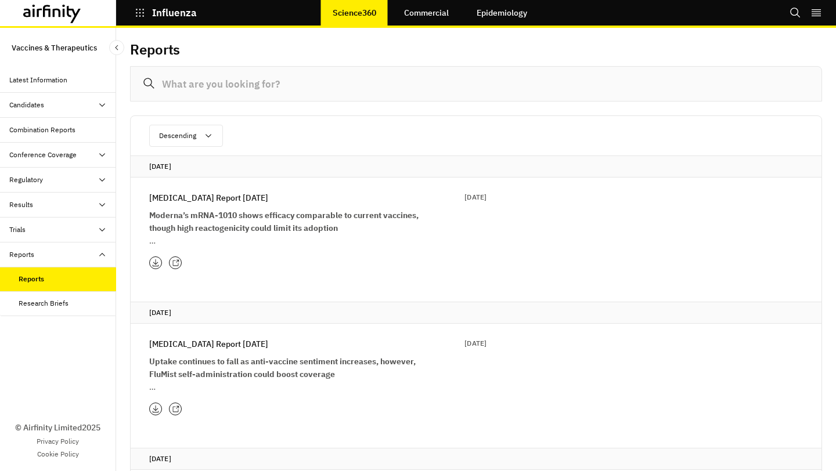 This screenshot has width=836, height=471. Describe the element at coordinates (21, 205) in the screenshot. I see `div: Results` at that location.